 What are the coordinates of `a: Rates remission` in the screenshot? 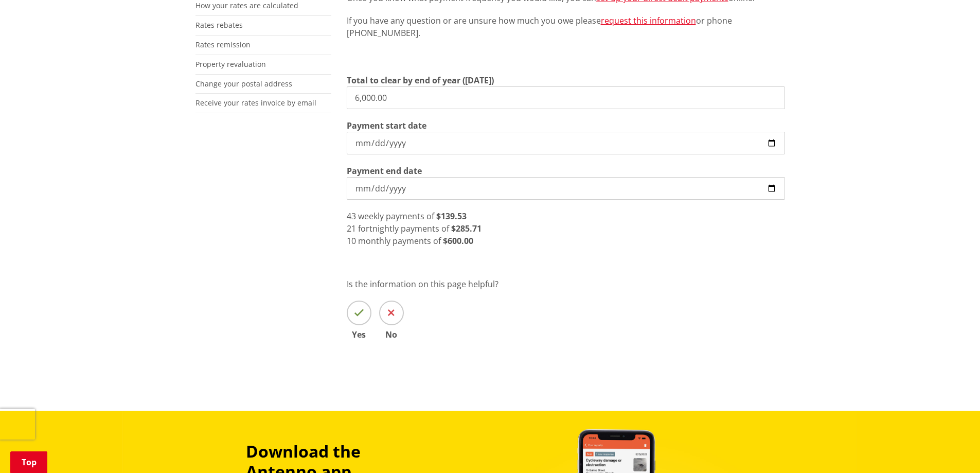 It's located at (223, 44).